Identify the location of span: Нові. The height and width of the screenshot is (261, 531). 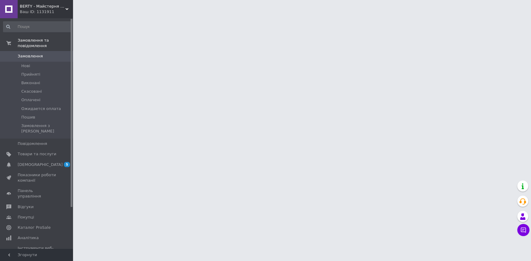
(26, 66).